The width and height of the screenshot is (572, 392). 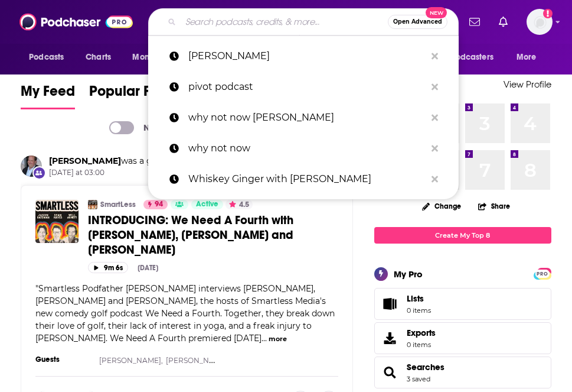 What do you see at coordinates (278, 339) in the screenshot?
I see `button: more` at bounding box center [278, 339].